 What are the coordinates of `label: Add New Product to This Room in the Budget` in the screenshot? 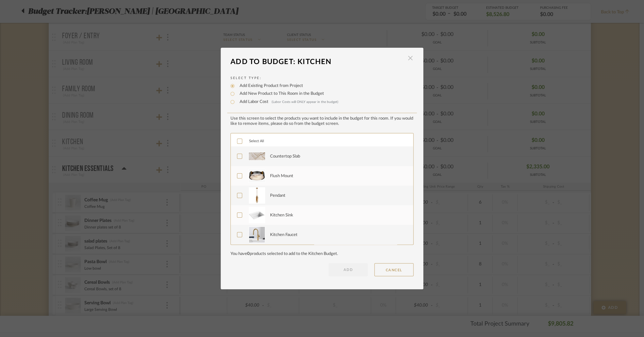 It's located at (280, 94).